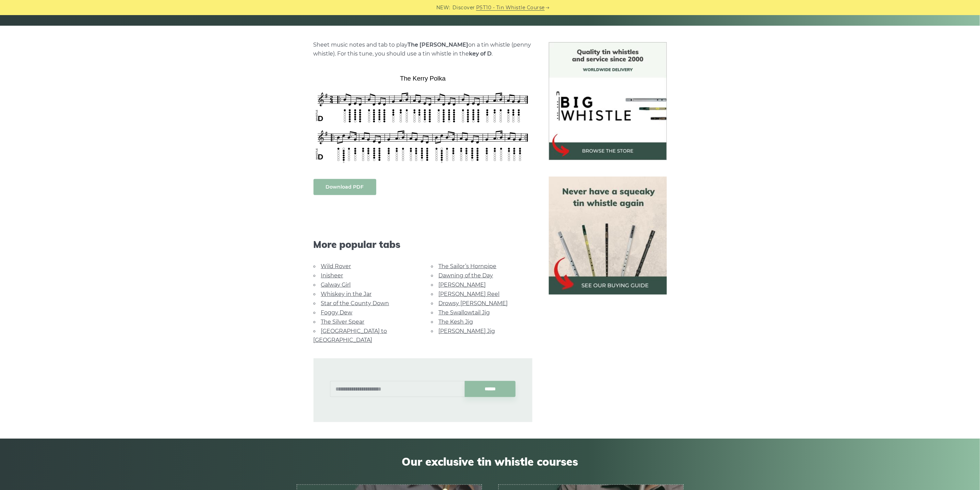 The width and height of the screenshot is (980, 490). I want to click on img: BigWhistle Tin Whistle Store, so click(608, 101).